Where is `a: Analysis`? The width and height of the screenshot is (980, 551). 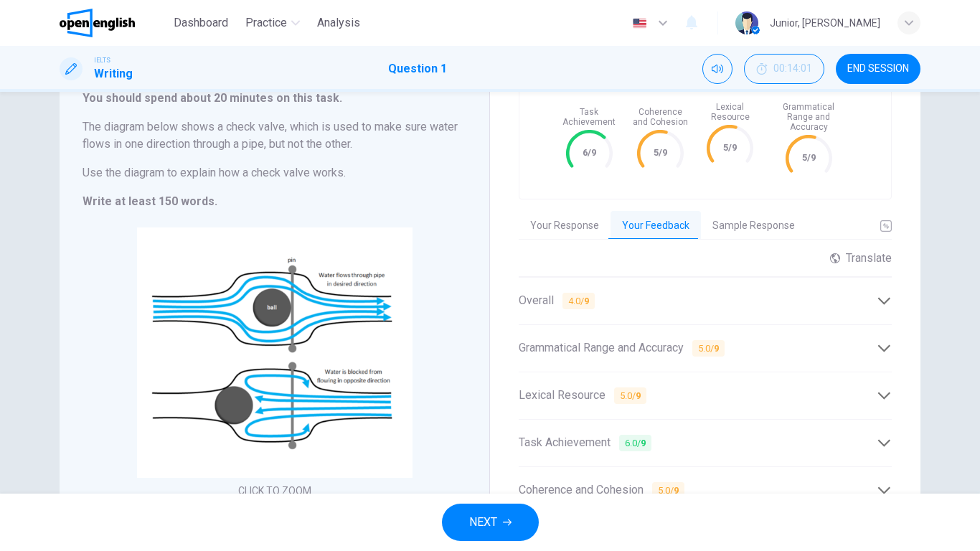
a: Analysis is located at coordinates (339, 23).